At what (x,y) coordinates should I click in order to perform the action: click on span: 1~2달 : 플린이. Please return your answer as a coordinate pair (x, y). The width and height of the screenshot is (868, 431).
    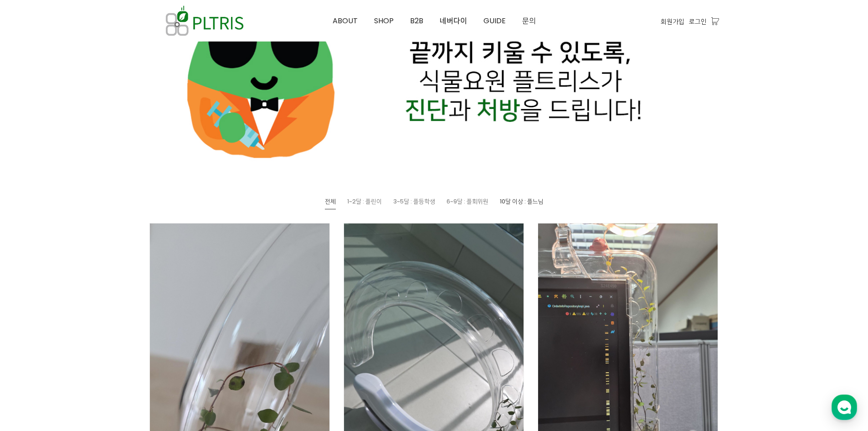
    Looking at the image, I should click on (364, 201).